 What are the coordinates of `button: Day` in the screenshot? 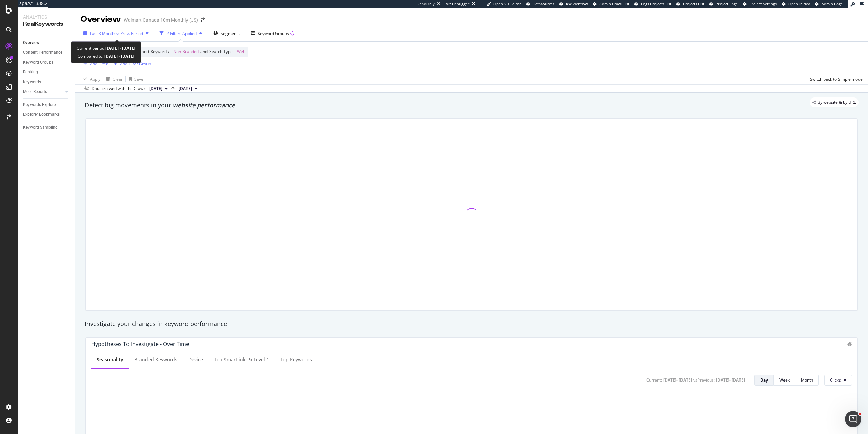 It's located at (764, 380).